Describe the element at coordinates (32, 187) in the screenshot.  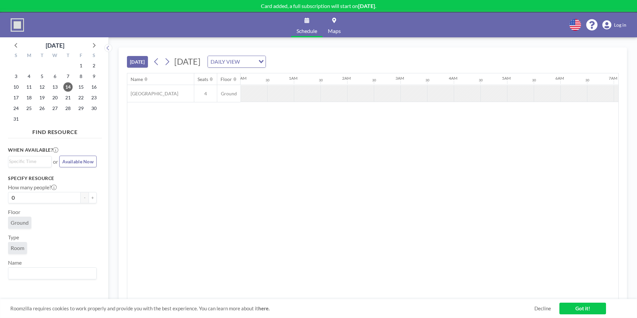
I see `label: How many people?` at that location.